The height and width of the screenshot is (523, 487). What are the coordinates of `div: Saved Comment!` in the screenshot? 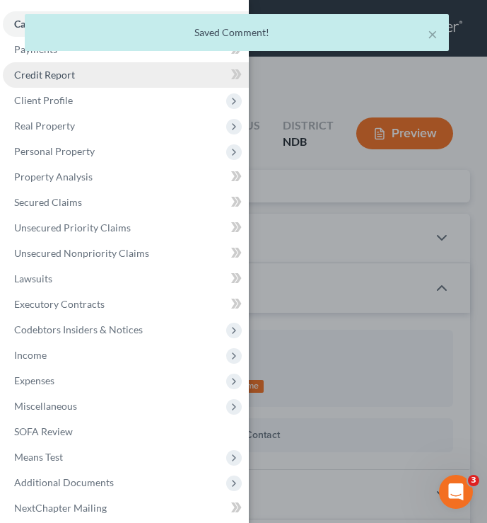 It's located at (237, 33).